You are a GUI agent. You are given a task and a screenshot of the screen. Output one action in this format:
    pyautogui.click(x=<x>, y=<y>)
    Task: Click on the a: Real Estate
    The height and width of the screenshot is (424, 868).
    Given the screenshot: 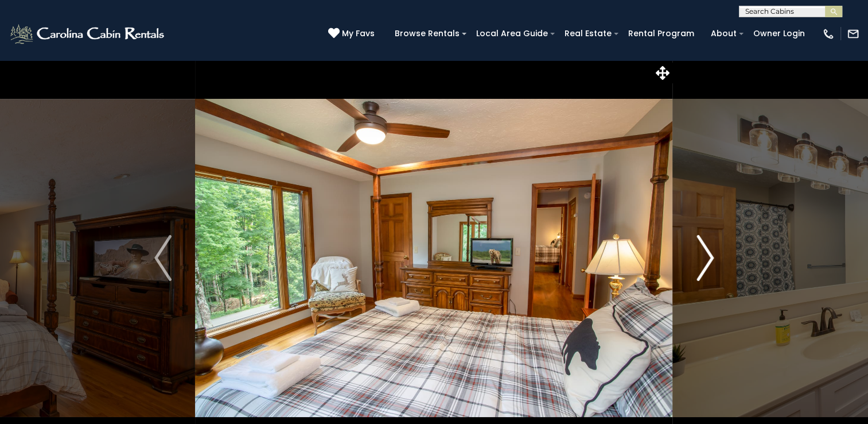 What is the action you would take?
    pyautogui.click(x=588, y=33)
    